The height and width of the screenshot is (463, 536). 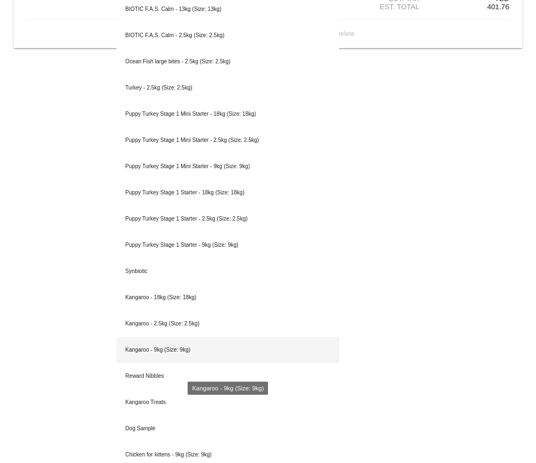 I want to click on div: Puppy Turkey Stage 1 Starter - 18kg (Size: 18kg), so click(x=227, y=193).